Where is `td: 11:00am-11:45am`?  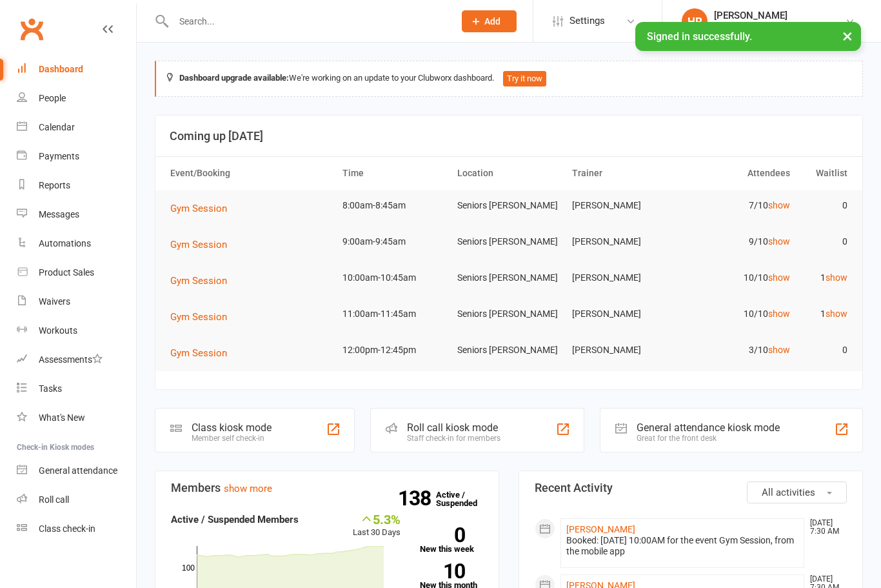
td: 11:00am-11:45am is located at coordinates (394, 314).